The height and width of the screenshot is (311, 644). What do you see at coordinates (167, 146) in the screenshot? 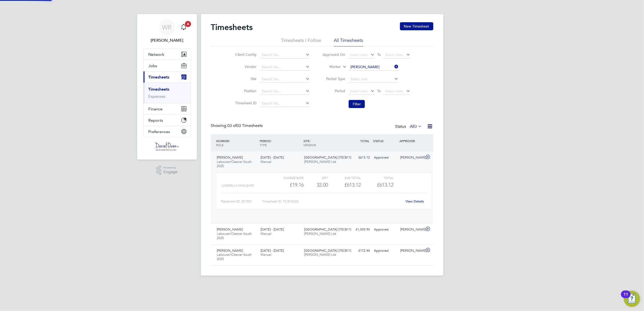
I see `a: Go to home page` at bounding box center [167, 146].